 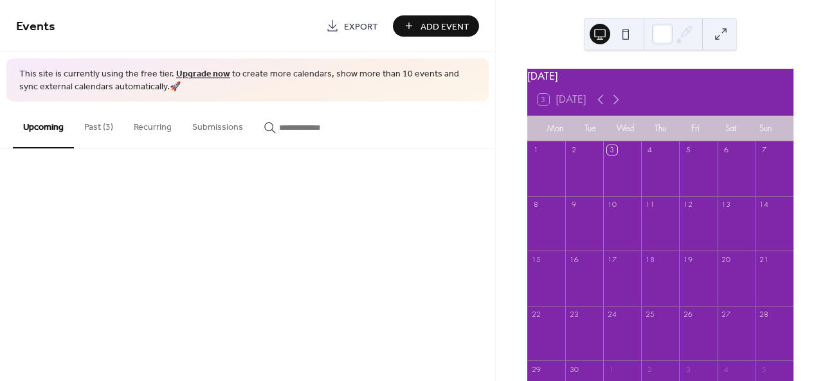 What do you see at coordinates (649, 259) in the screenshot?
I see `div: 18` at bounding box center [649, 259].